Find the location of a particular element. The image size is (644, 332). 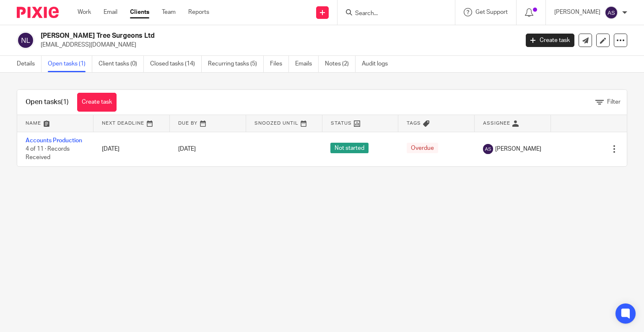

a: Files is located at coordinates (279, 64).